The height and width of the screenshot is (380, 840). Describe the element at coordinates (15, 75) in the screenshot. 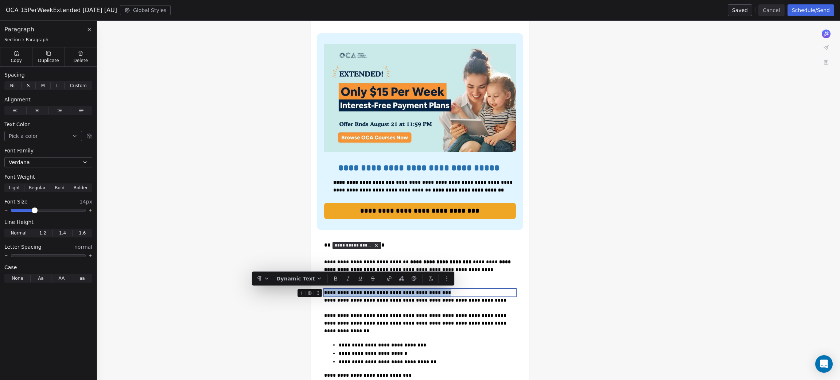

I see `span: Spacing` at that location.